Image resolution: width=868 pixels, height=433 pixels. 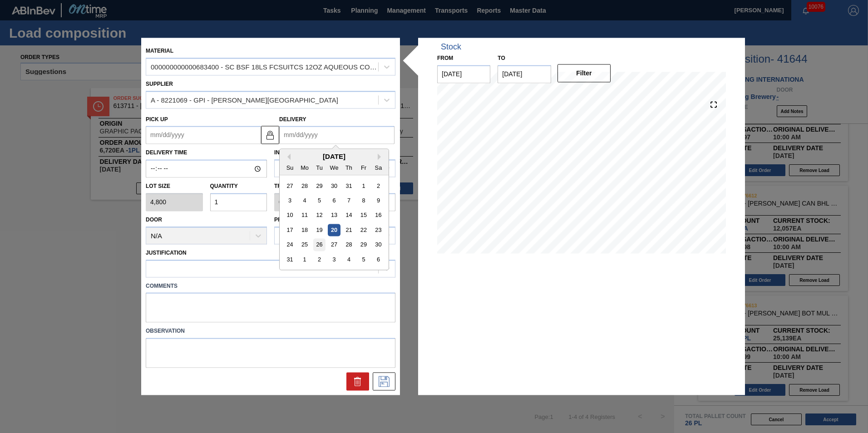 What do you see at coordinates (289, 200) in the screenshot?
I see `div: Choose Sunday, August 3rd, 2025` at bounding box center [289, 200].